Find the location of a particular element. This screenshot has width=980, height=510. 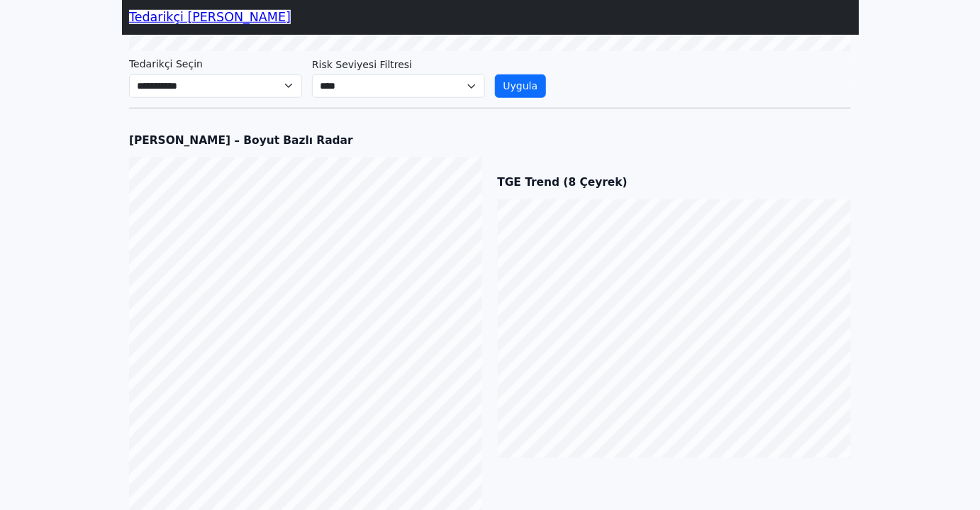

label: Tedarikçi Seçin is located at coordinates (166, 64).